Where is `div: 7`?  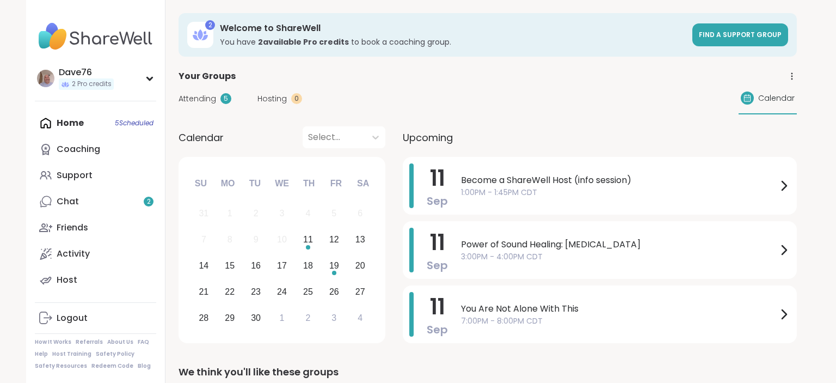 div: 7 is located at coordinates (204, 239).